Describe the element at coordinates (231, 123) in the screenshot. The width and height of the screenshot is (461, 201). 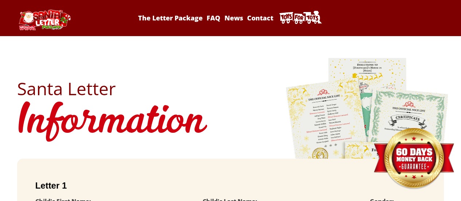
I see `h1: Information` at that location.